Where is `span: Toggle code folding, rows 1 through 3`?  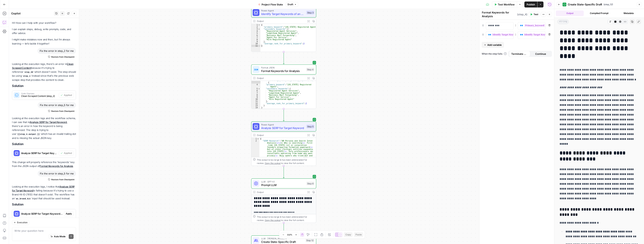
span: Toggle code folding, rows 1 through 3 is located at coordinates (258, 139).